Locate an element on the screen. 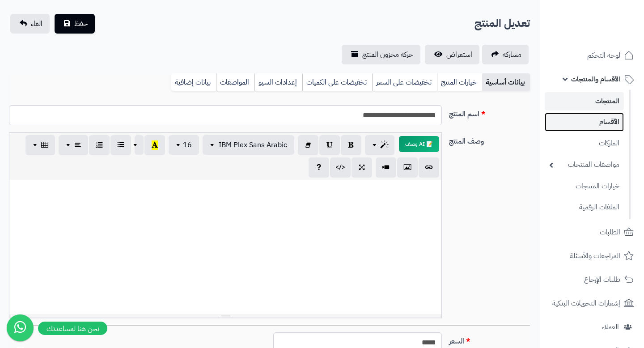  span: العملاء is located at coordinates (609, 327).